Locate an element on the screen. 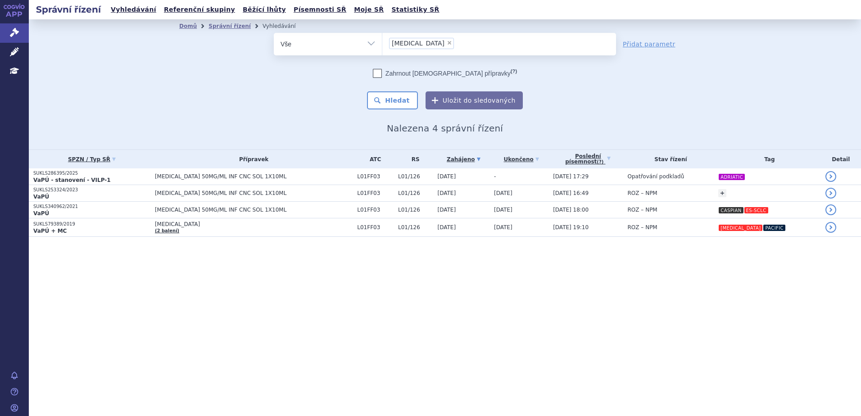 This screenshot has height=416, width=861. p: SUKLS340962/2021 is located at coordinates (92, 207).